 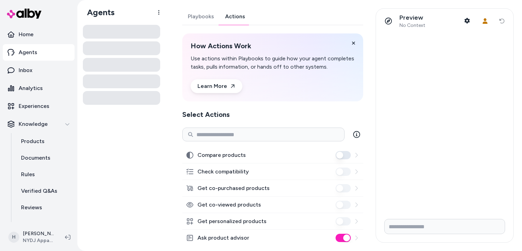 What do you see at coordinates (39, 35) in the screenshot?
I see `a: Home` at bounding box center [39, 35].